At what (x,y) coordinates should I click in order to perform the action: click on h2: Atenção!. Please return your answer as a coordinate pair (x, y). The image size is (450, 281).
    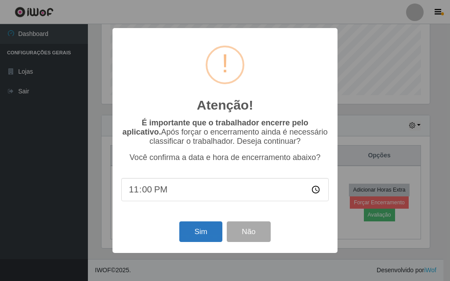
    Looking at the image, I should click on (225, 105).